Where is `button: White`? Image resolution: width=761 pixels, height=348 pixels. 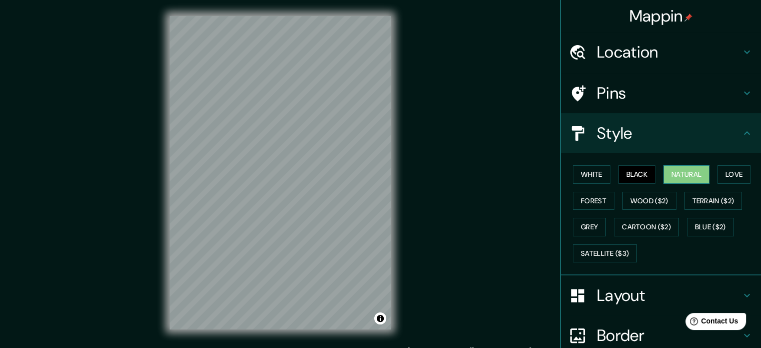 button: White is located at coordinates (591, 174).